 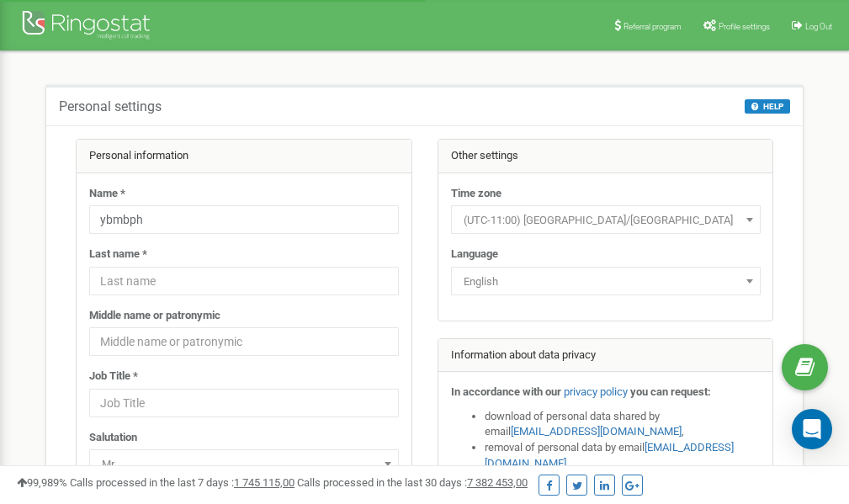 What do you see at coordinates (671, 392) in the screenshot?
I see `strong: you can request:` at bounding box center [671, 392].